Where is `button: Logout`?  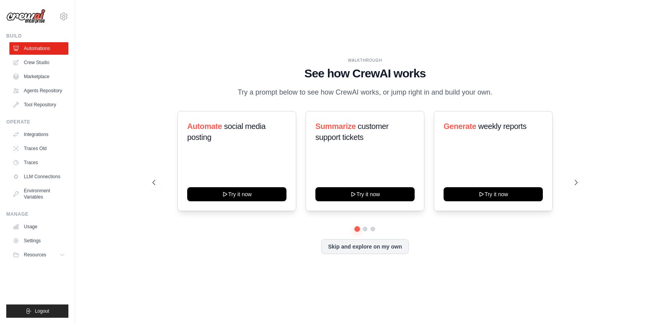
button: Logout is located at coordinates (37, 311).